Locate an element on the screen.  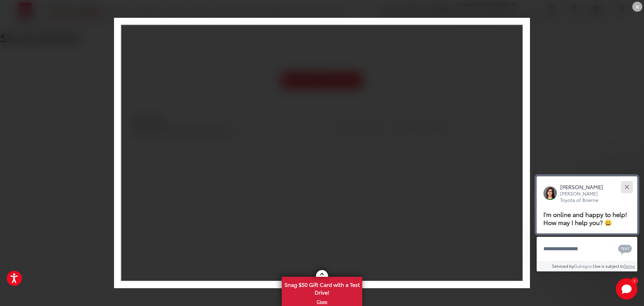
svg: Start Chat is located at coordinates (627, 289).